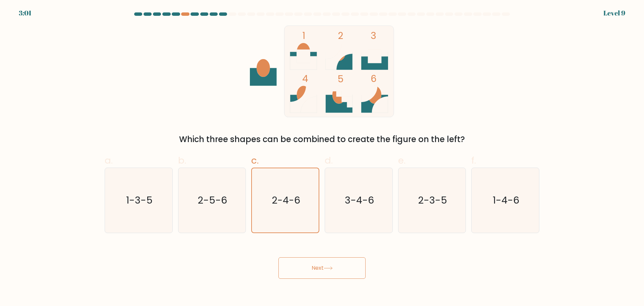 The image size is (644, 306). What do you see at coordinates (433, 200) in the screenshot?
I see `text: 2-3-5` at bounding box center [433, 200].